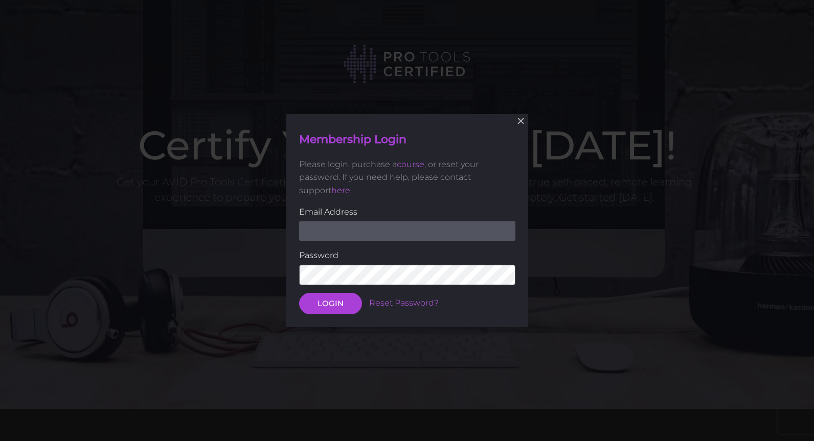 This screenshot has width=814, height=441. I want to click on a: course, so click(411, 164).